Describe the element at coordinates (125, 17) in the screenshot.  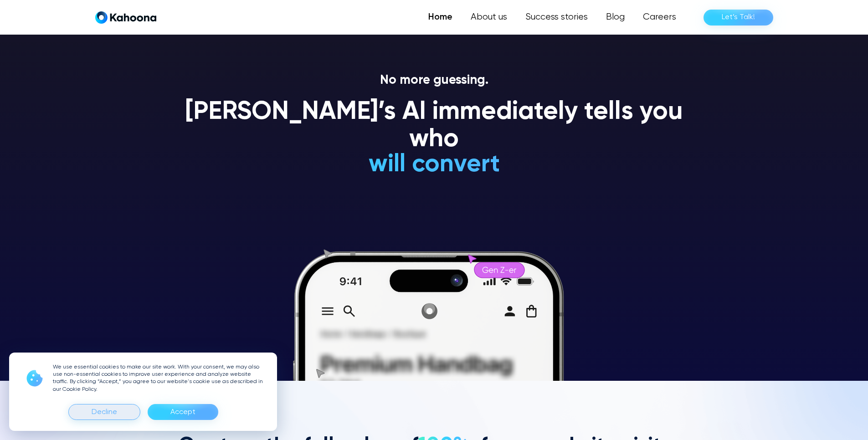
I see `a: home` at that location.